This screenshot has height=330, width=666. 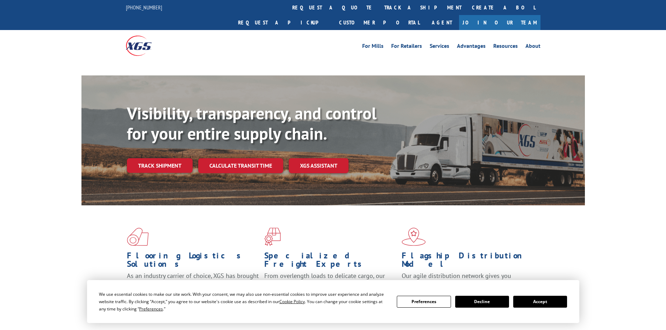 I want to click on span: Our agile distribution network gives you nationwide inventory management on demand., so click(x=466, y=280).